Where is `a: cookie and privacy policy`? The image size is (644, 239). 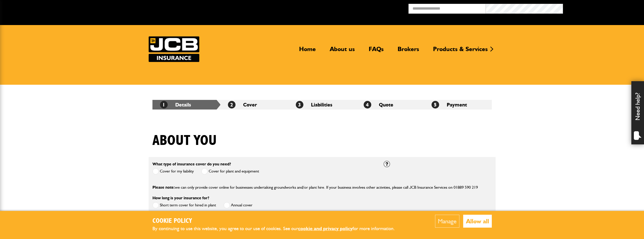 a: cookie and privacy policy is located at coordinates (325, 228).